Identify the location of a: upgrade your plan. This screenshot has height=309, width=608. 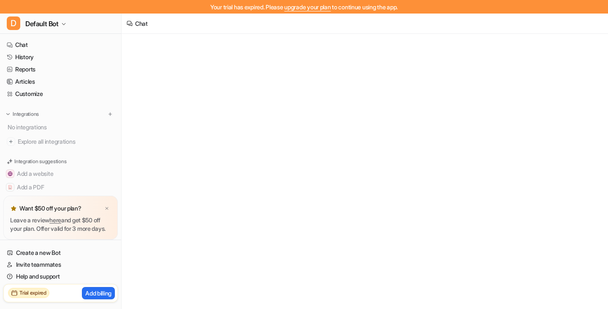
(307, 7).